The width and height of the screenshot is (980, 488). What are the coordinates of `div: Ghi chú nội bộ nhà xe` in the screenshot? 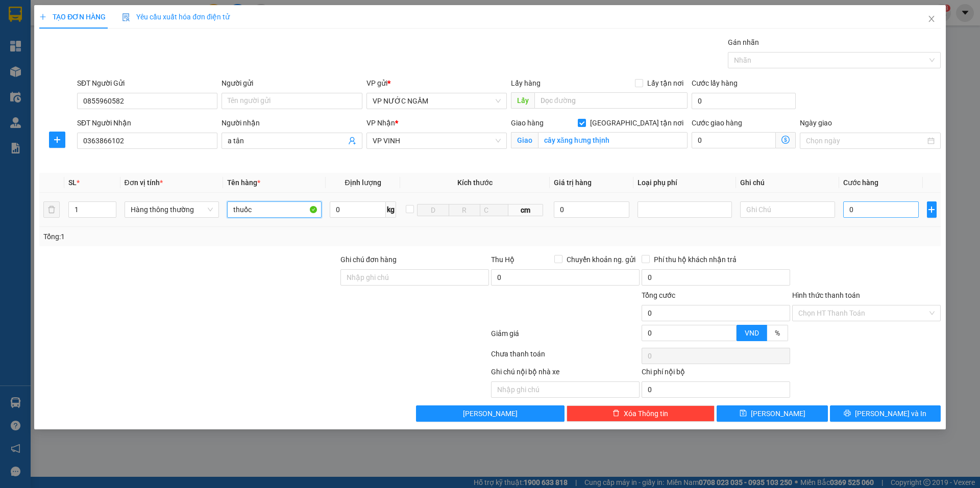 It's located at (565, 374).